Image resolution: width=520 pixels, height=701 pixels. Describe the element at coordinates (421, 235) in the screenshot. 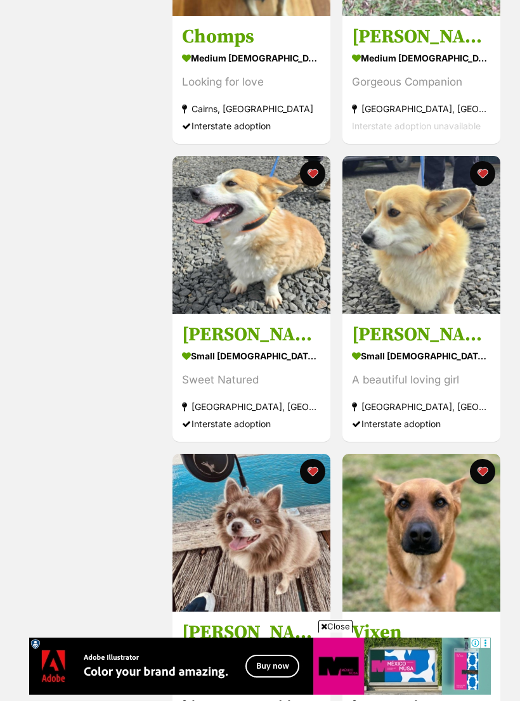

I see `img: Millie` at that location.